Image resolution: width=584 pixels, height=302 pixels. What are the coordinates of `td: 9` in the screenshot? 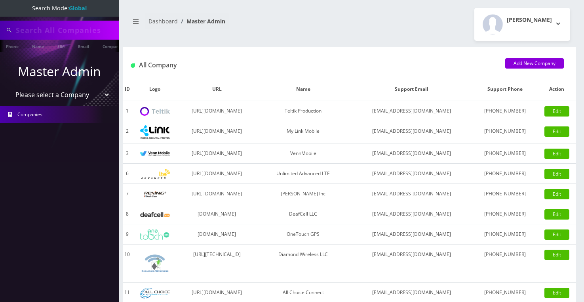 It's located at (127, 234).